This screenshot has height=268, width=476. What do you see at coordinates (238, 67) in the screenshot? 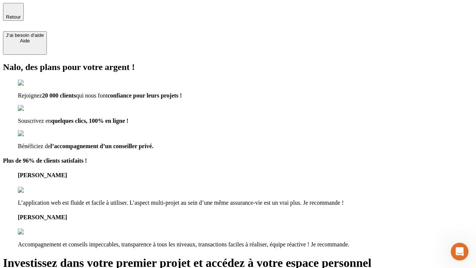
I see `h2: Nalo, des plans pour votre argent !` at bounding box center [238, 67].